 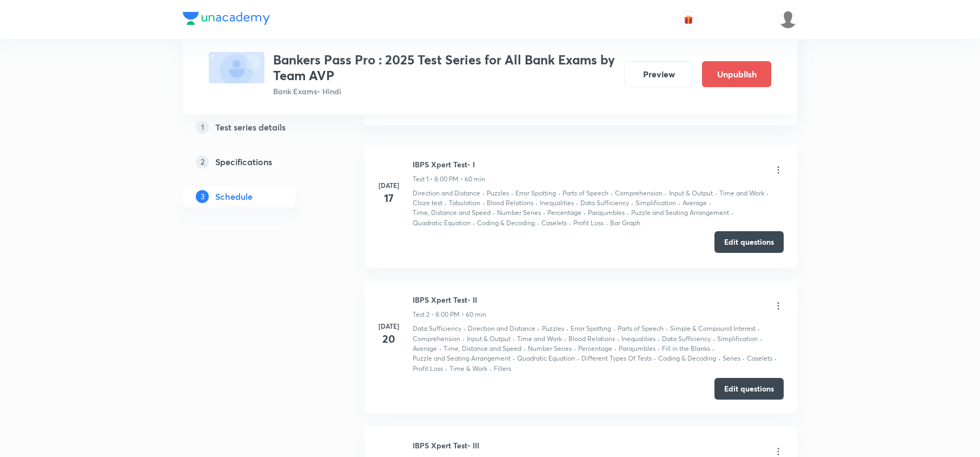 I want to click on h4: 20, so click(x=389, y=339).